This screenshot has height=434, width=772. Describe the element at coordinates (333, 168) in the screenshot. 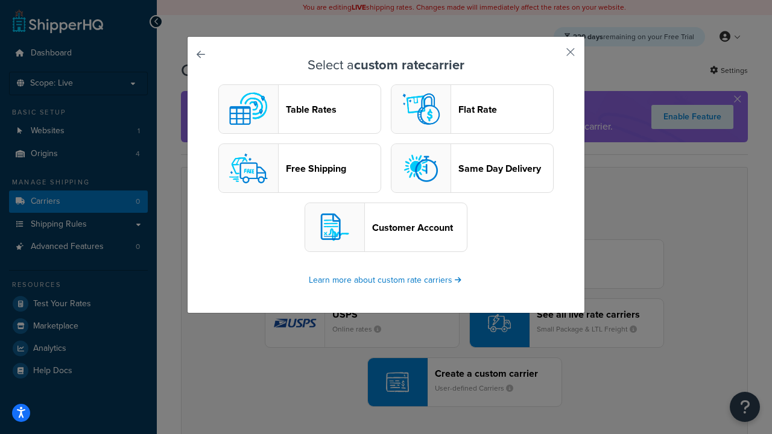

I see `header: Free Shipping` at that location.